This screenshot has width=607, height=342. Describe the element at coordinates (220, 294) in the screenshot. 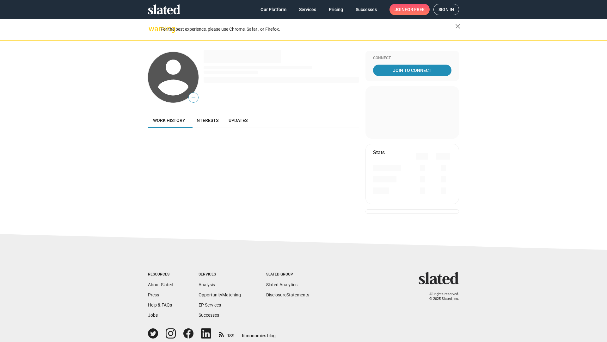

I see `a: OpportunityMatching` at that location.